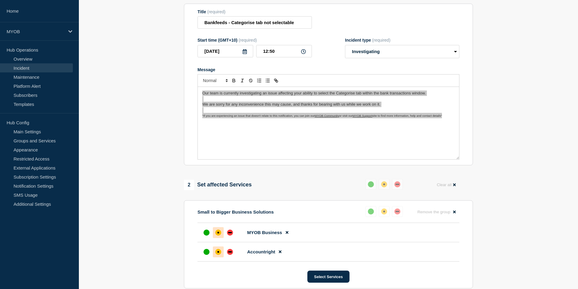 The image size is (578, 289). Describe the element at coordinates (236, 211) in the screenshot. I see `p: Small to Bigger Business Solutions` at that location.